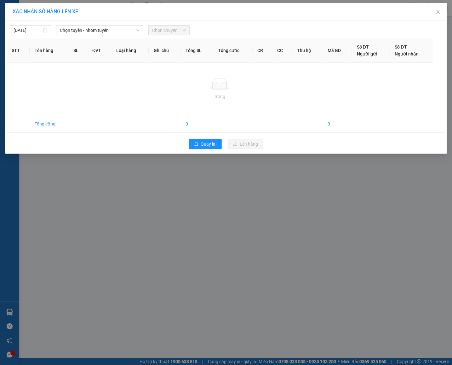 This screenshot has width=452, height=365. What do you see at coordinates (209, 144) in the screenshot?
I see `span: Quay lại` at bounding box center [209, 144].